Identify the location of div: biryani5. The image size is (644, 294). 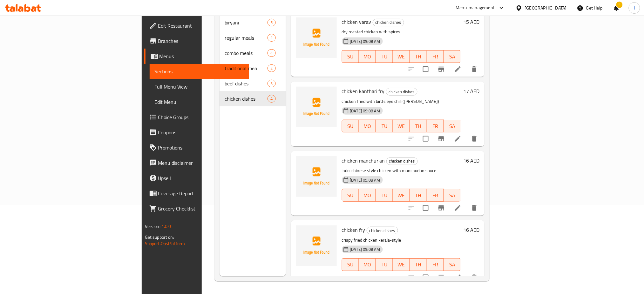
(253, 23).